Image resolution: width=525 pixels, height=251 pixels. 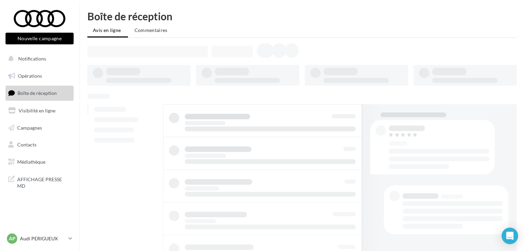 I want to click on a: Boîte de réception, so click(x=40, y=93).